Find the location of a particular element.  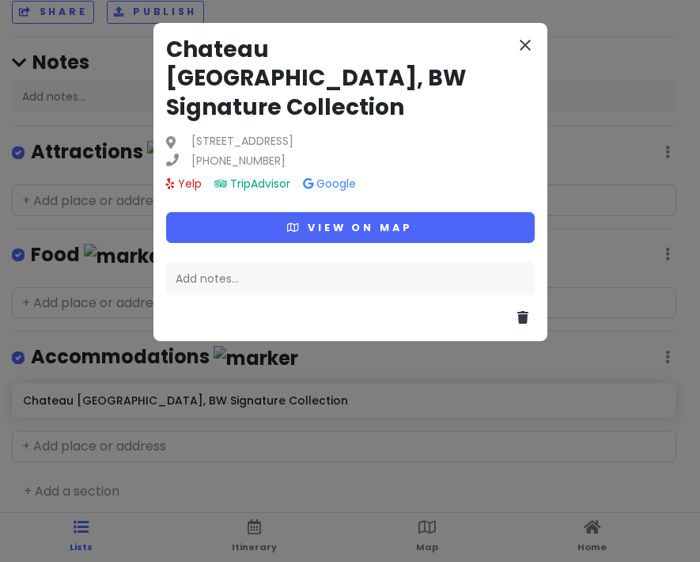

a: Yelp is located at coordinates (184, 184).